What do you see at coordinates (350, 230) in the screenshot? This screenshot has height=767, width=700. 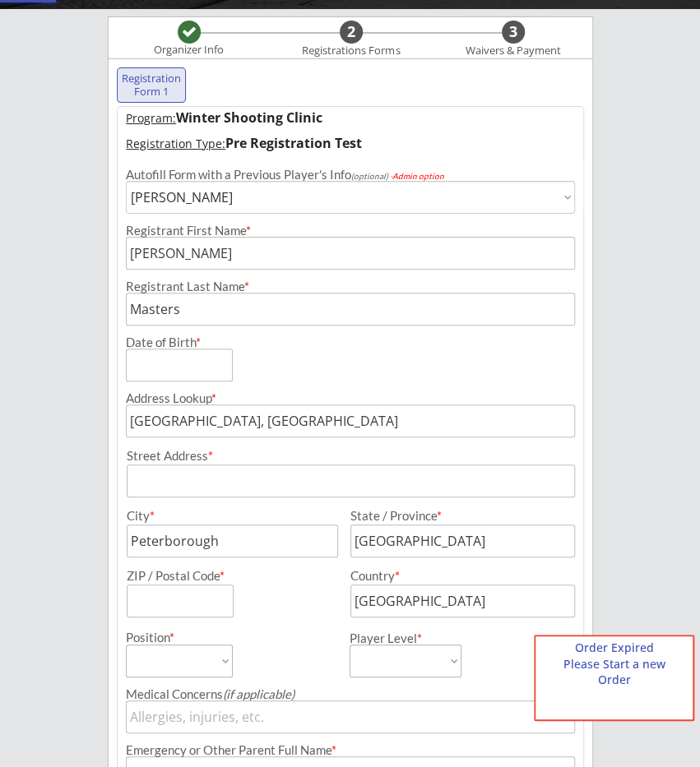 I see `div: Registrant First Name` at bounding box center [350, 230].